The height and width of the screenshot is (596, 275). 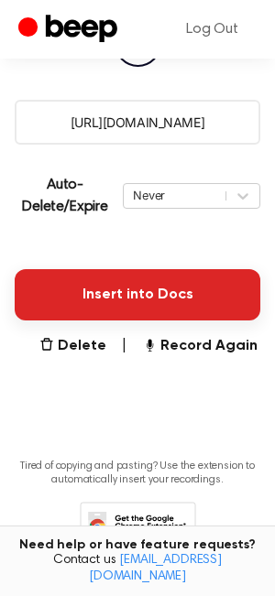 What do you see at coordinates (72, 346) in the screenshot?
I see `button: Delete` at bounding box center [72, 346].